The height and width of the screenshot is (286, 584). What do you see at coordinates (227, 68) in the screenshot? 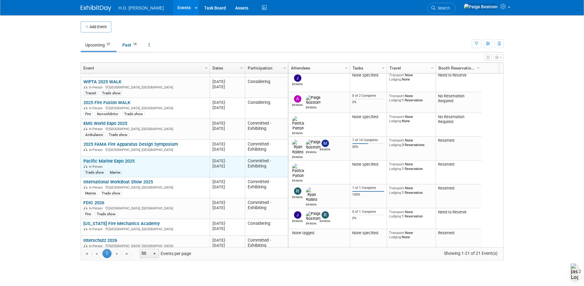
I see `a: Dates` at bounding box center [227, 68].